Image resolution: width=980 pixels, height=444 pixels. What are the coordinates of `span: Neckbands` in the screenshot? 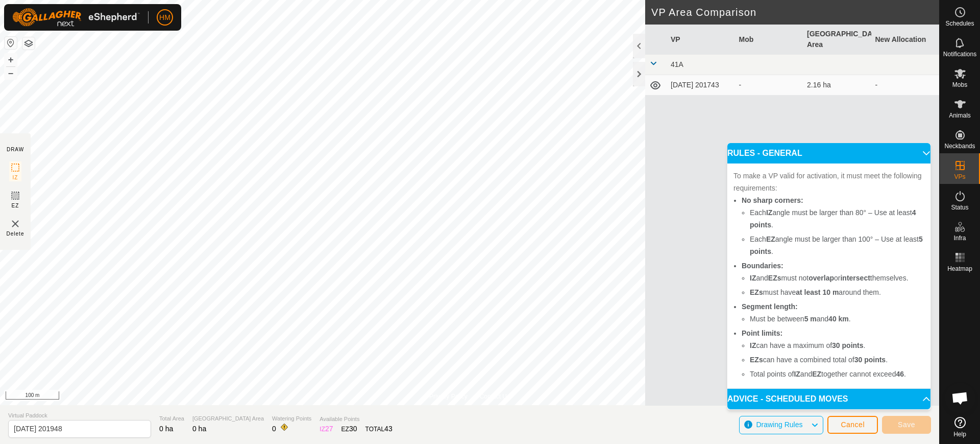 It's located at (959, 146).